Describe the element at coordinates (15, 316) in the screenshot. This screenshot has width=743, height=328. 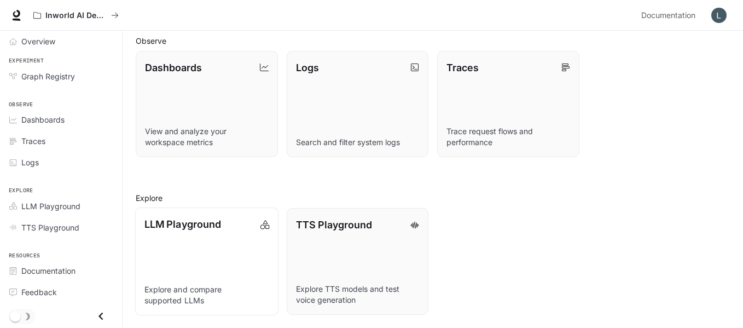
I see `span: Dark mode toggle` at that location.